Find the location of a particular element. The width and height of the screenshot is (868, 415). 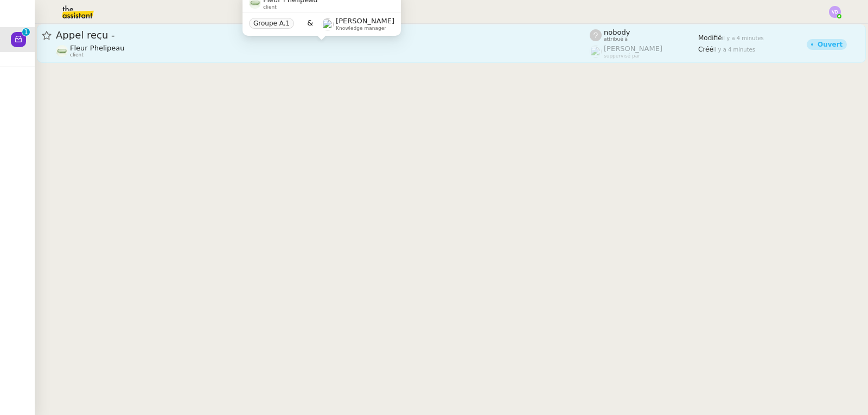

p: 1 is located at coordinates (26, 33).